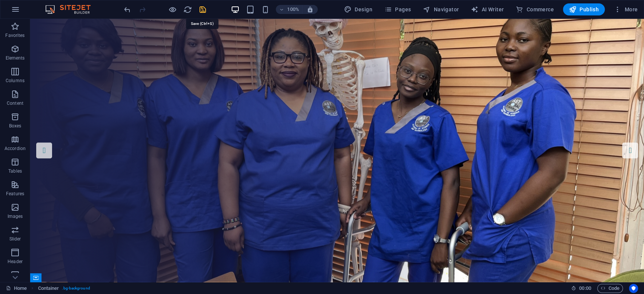 This screenshot has height=294, width=644. What do you see at coordinates (15, 36) in the screenshot?
I see `p: Favorites` at bounding box center [15, 36].